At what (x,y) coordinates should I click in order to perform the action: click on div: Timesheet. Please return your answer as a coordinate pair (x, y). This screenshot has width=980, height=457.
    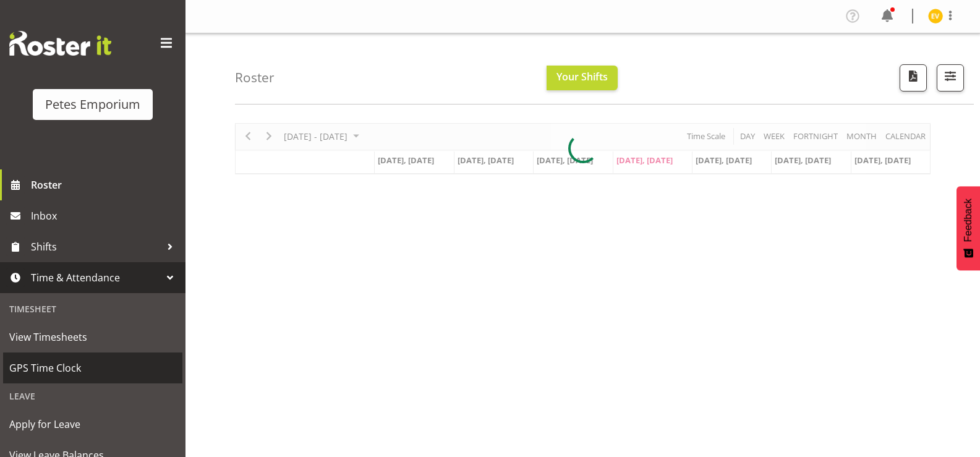
    Looking at the image, I should click on (93, 308).